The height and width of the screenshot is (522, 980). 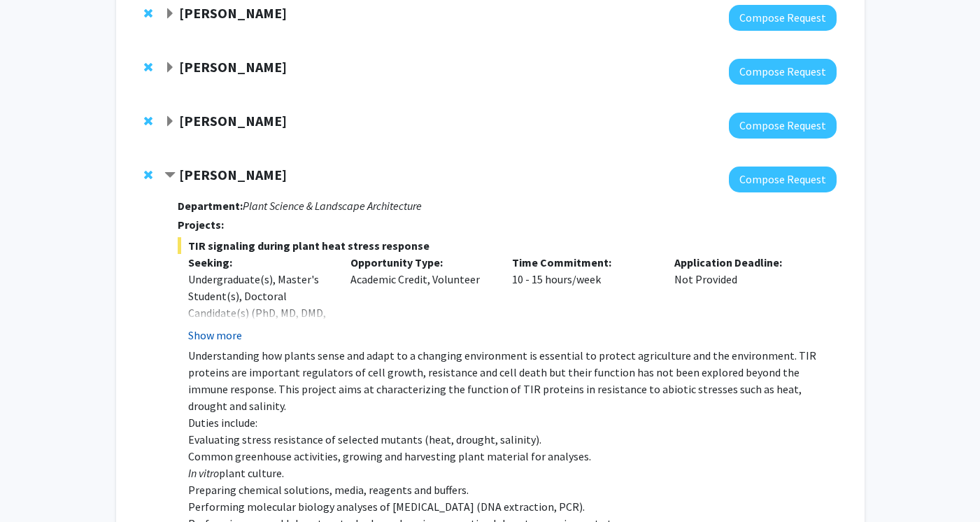 I want to click on div: 10 - 15 hours/week, so click(x=583, y=299).